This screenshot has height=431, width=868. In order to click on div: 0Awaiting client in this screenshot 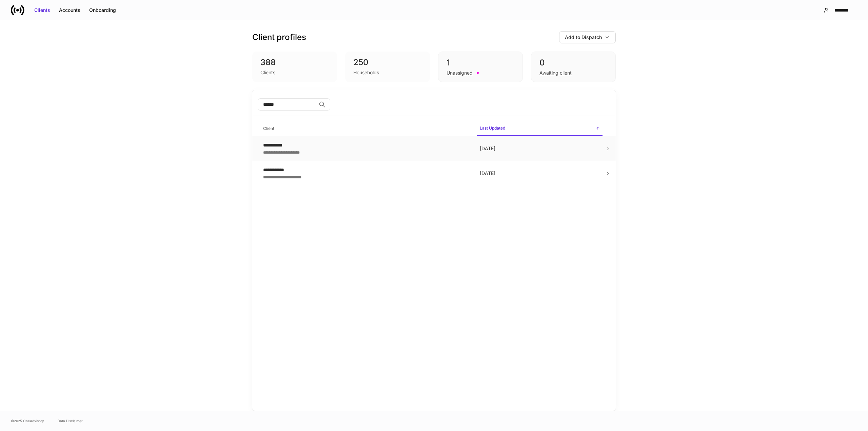, I will do `click(573, 67)`.